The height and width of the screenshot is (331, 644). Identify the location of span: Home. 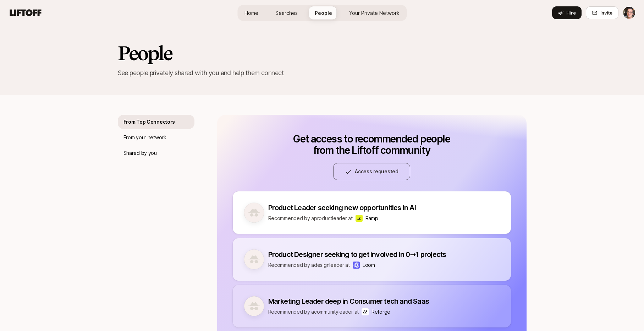
(251, 13).